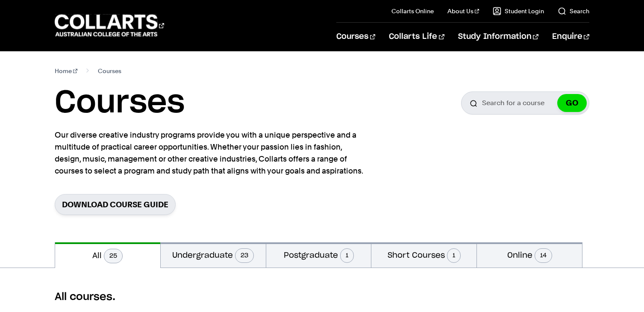 The image size is (644, 312). What do you see at coordinates (530, 255) in the screenshot?
I see `button: Online14` at bounding box center [530, 255].